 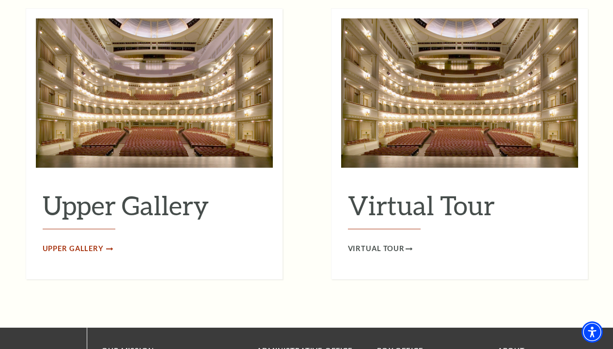 I want to click on span: Virtual Tour, so click(x=376, y=248).